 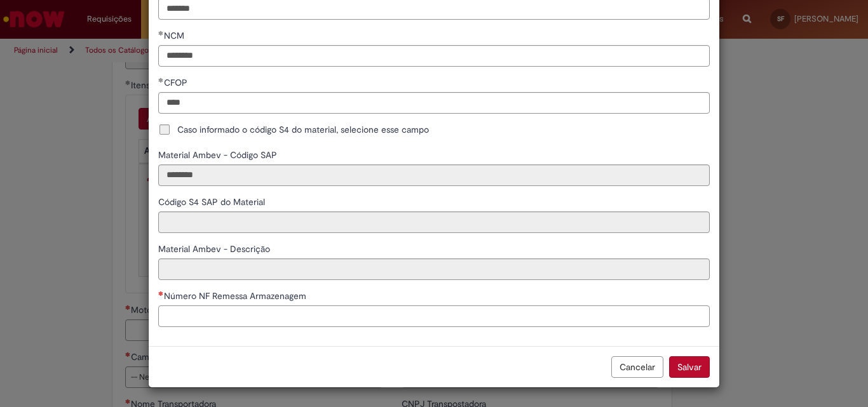 What do you see at coordinates (689, 367) in the screenshot?
I see `button: Salvar` at bounding box center [689, 367].